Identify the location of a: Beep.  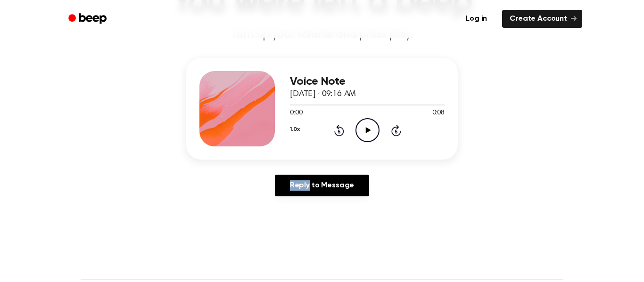
(88, 19).